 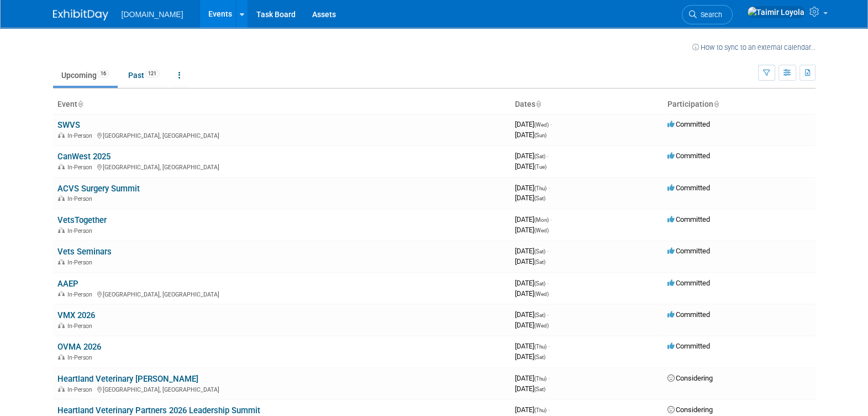 I want to click on span: Search, so click(x=709, y=14).